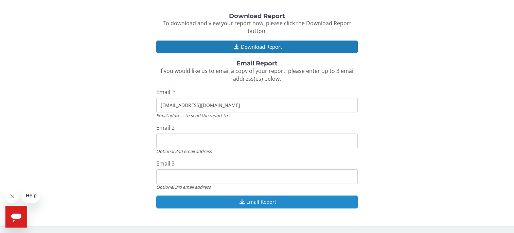 The image size is (514, 233). Describe the element at coordinates (166, 127) in the screenshot. I see `span: Email 2` at that location.